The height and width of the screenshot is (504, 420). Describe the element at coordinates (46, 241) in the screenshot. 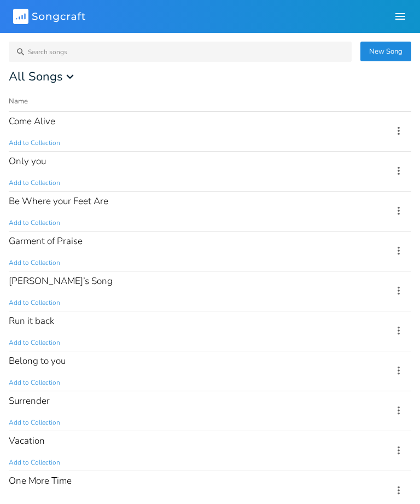

I see `div: Garment of Praise` at that location.